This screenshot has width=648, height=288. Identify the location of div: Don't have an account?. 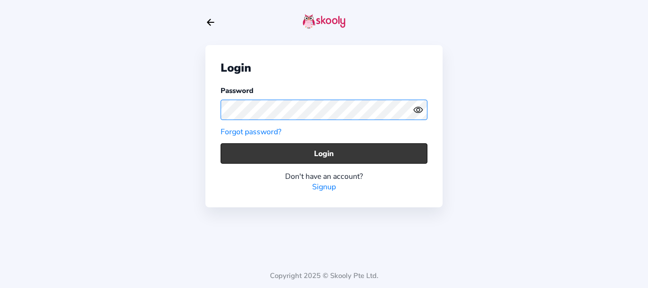
(324, 176).